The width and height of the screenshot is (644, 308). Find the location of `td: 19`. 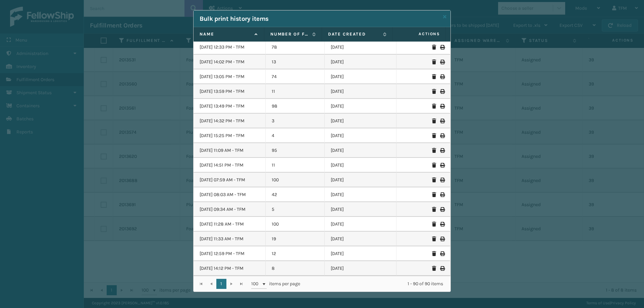

td: 19 is located at coordinates (295, 239).